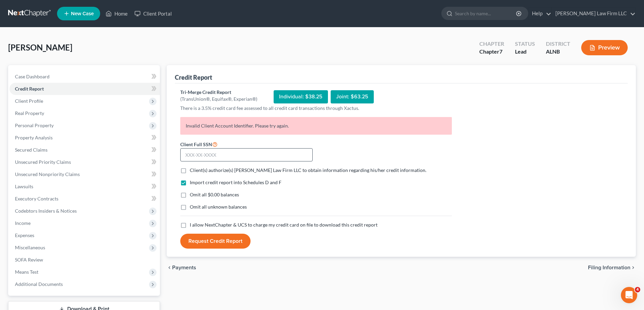  Describe the element at coordinates (30, 247) in the screenshot. I see `span: Miscellaneous` at that location.